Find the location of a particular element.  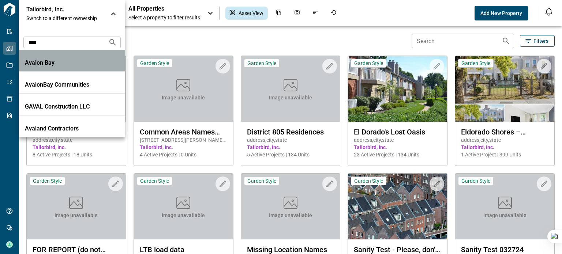

p: Avaland Contractors is located at coordinates (58, 129).